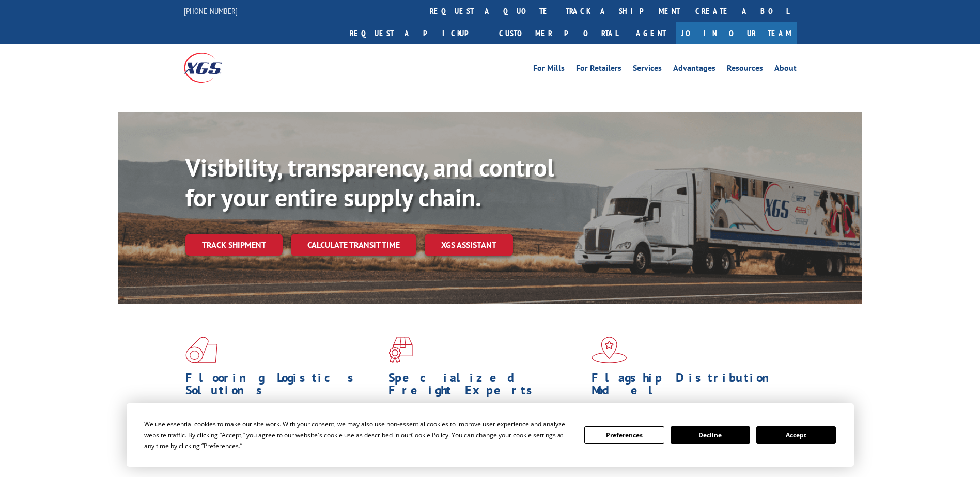 This screenshot has height=477, width=980. Describe the element at coordinates (486, 387) in the screenshot. I see `h1: Specialized Freight Experts` at that location.